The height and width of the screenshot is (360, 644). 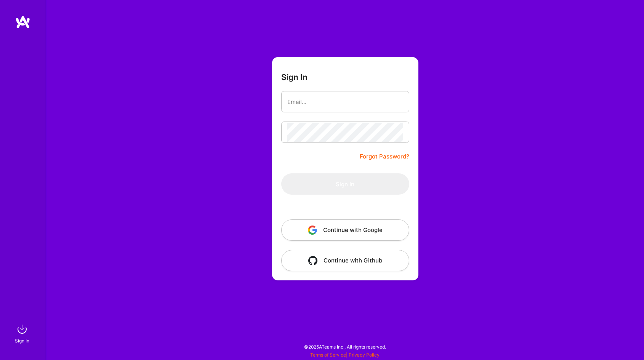 What do you see at coordinates (385, 156) in the screenshot?
I see `a: Forgot Password?` at bounding box center [385, 156].